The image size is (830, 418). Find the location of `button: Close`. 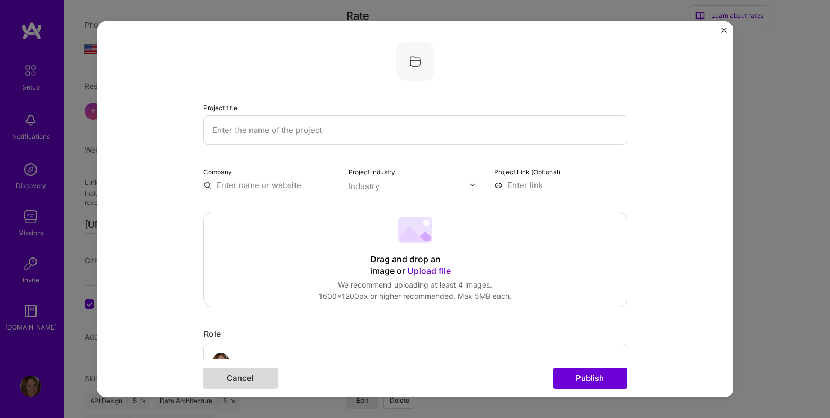

button: Close is located at coordinates (724, 32).